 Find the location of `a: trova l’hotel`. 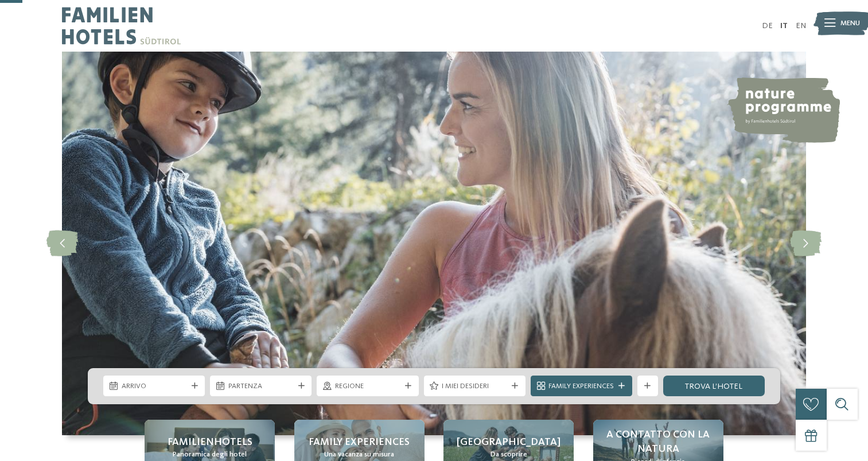

a: trova l’hotel is located at coordinates (713, 386).